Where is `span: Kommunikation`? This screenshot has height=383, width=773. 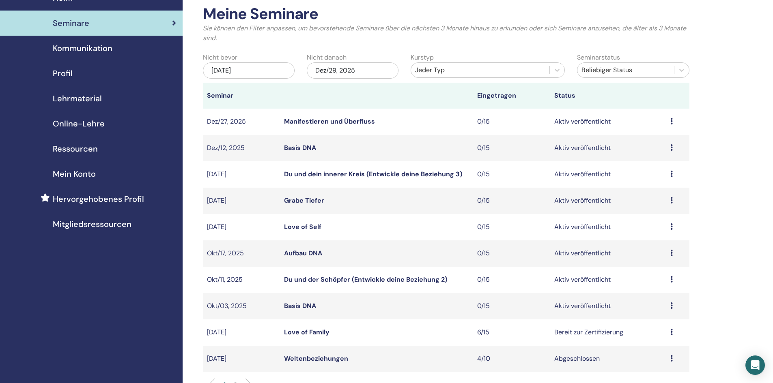 span: Kommunikation is located at coordinates (82, 48).